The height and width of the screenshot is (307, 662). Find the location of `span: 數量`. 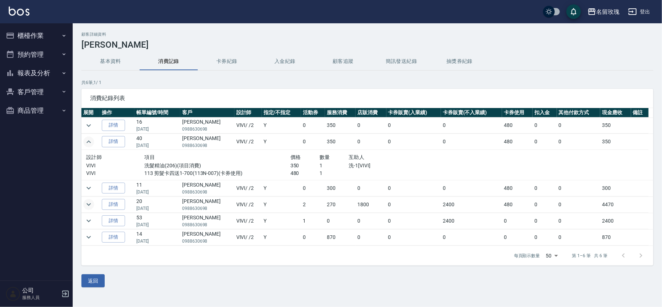

span: 數量 is located at coordinates (325, 157).